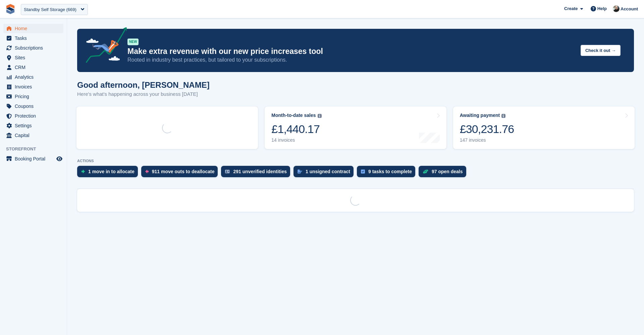  Describe the element at coordinates (426, 171) in the screenshot. I see `img: deal-1b604bf984904fb50ccaf53a9ad4b4a5d6e5aea283cecdc64d6e3604feb123c2.svg` at that location.